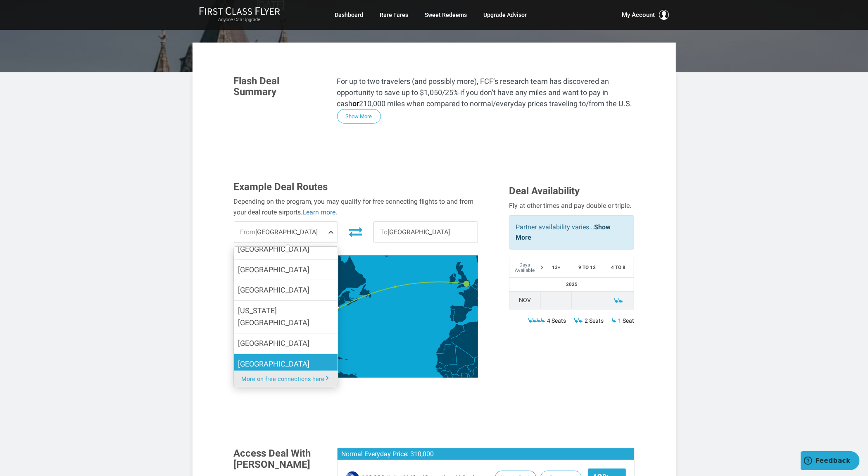  What do you see at coordinates (465, 379) in the screenshot?
I see `path: Ghana` at bounding box center [465, 379].